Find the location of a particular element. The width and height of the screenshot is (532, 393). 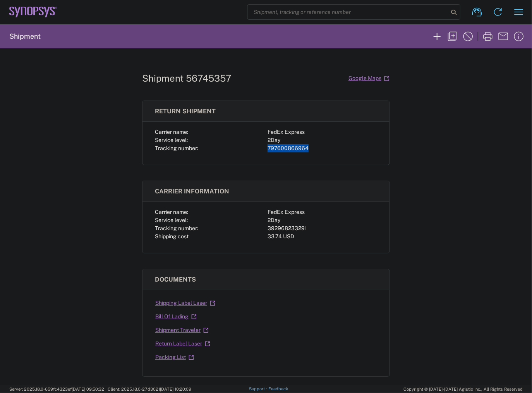

a: Feedback is located at coordinates (278, 389).